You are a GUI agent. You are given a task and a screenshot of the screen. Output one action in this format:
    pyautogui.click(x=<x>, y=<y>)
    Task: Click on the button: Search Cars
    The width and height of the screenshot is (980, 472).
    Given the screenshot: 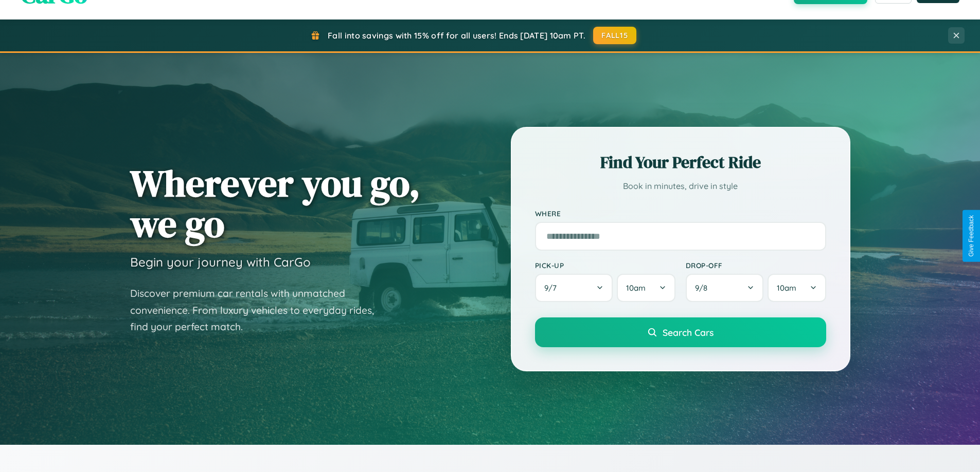 What is the action you would take?
    pyautogui.click(x=680, y=332)
    